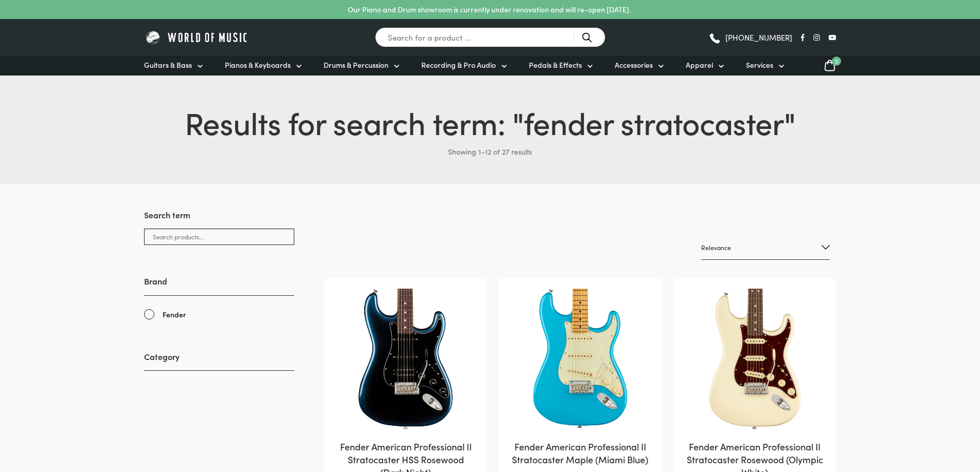  What do you see at coordinates (219, 315) in the screenshot?
I see `a: Fender` at bounding box center [219, 315].